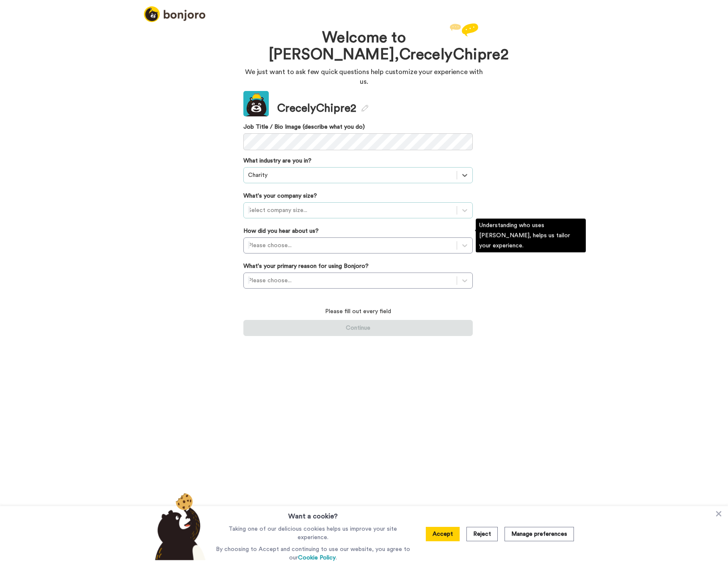  Describe the element at coordinates (306, 266) in the screenshot. I see `label: What's your primary reason for using Bonjoro?` at that location.